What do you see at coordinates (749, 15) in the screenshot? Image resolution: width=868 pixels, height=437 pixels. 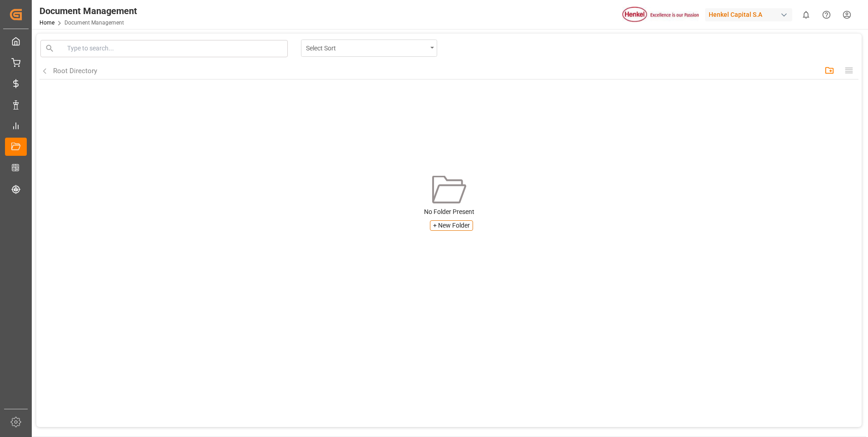 I see `div: Henkel Capital S.A` at bounding box center [749, 15].